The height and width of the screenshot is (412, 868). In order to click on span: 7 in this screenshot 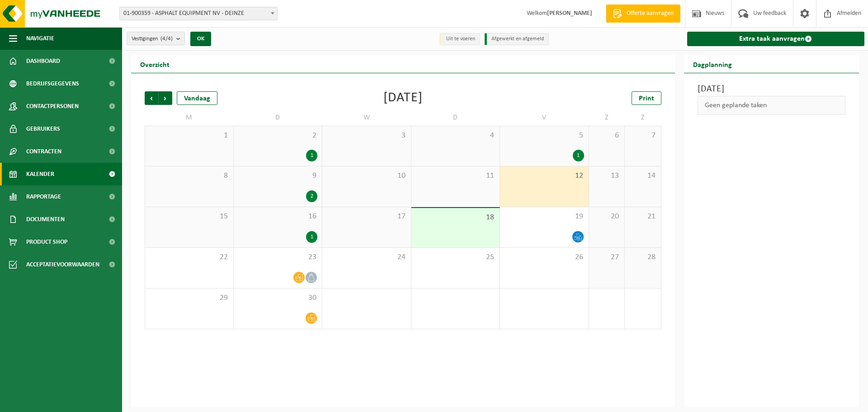, I will do `click(642, 136)`.